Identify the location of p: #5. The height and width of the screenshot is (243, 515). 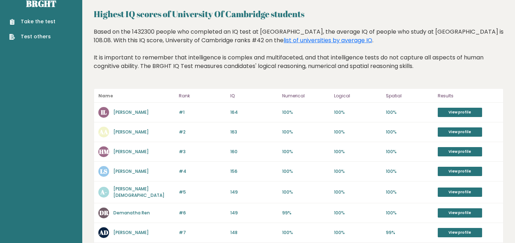
(202, 192).